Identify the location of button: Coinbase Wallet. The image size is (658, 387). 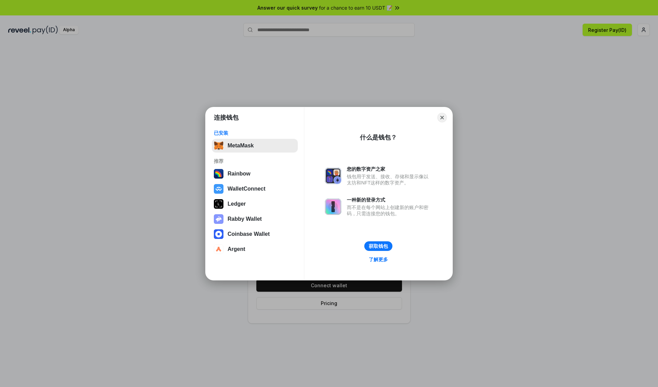
(255, 234).